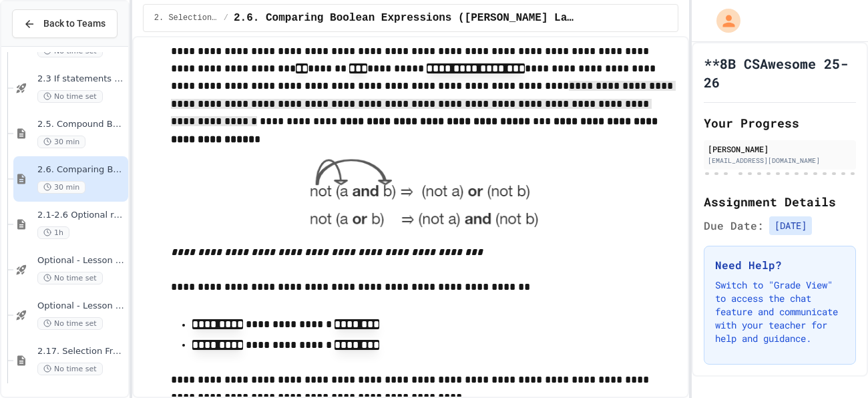 The height and width of the screenshot is (398, 868). I want to click on div: My Account, so click(722, 21).